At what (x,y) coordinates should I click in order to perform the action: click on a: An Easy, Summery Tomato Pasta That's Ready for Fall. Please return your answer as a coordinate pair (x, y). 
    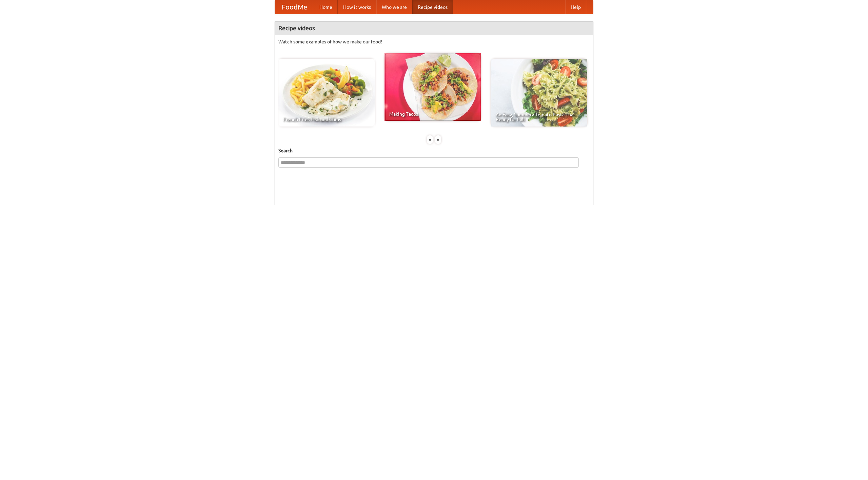
    Looking at the image, I should click on (539, 93).